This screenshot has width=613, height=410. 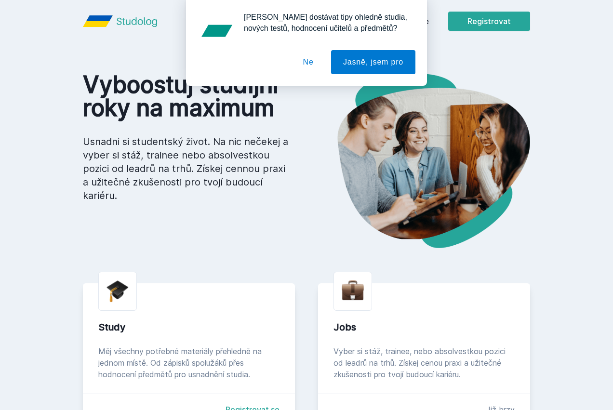 What do you see at coordinates (353, 290) in the screenshot?
I see `img: briefcase.png` at bounding box center [353, 290].